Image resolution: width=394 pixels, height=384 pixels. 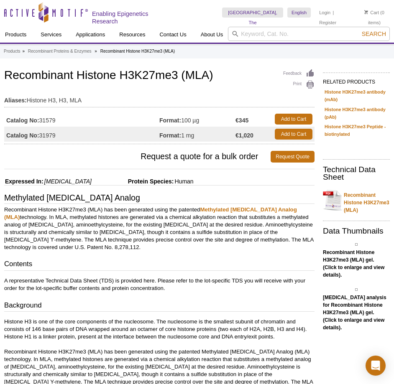 What do you see at coordinates (242, 120) in the screenshot?
I see `strong: €345` at bounding box center [242, 120].